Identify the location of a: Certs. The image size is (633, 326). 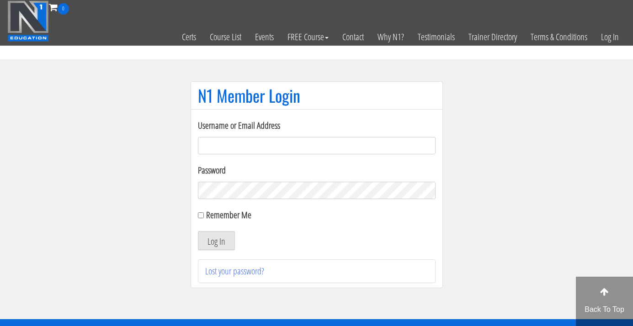
(189, 37).